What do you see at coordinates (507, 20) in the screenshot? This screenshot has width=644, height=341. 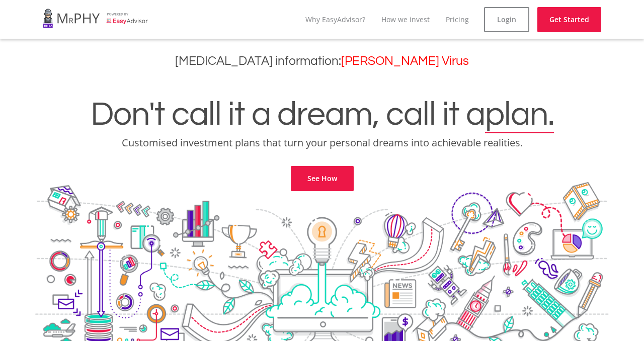 I see `a: Login` at bounding box center [507, 20].